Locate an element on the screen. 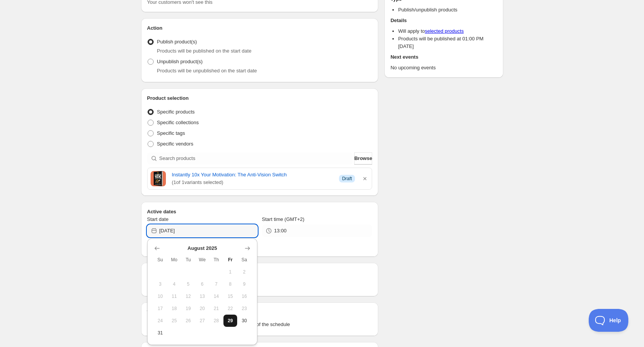 This screenshot has height=347, width=644. span: Start date is located at coordinates (158, 219).